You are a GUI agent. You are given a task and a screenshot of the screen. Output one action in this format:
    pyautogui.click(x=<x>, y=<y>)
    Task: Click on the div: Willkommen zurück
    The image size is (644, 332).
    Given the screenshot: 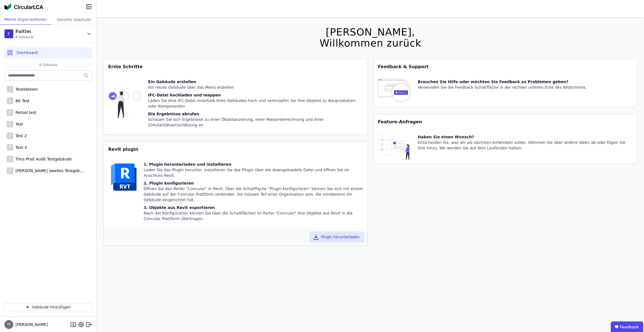 What is the action you would take?
    pyautogui.click(x=370, y=43)
    